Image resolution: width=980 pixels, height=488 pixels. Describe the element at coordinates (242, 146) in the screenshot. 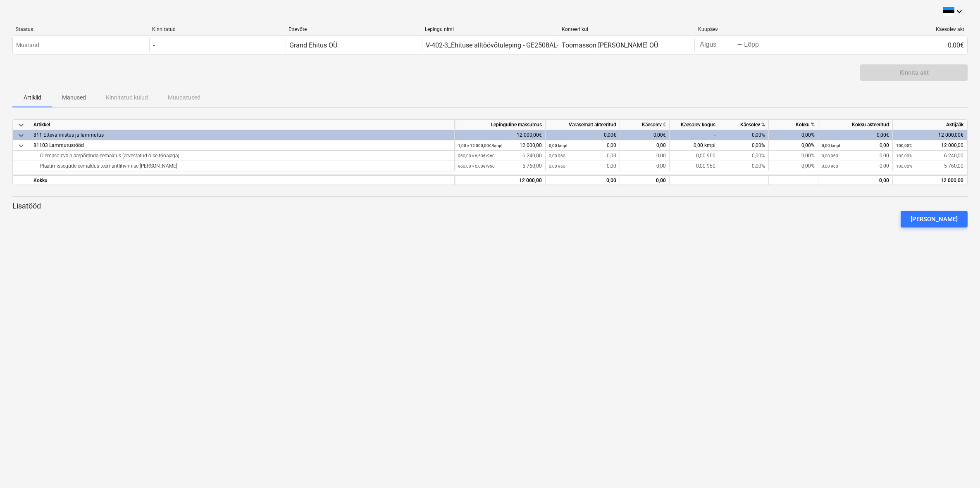

I see `div: 81103 Lammutustööd` at that location.